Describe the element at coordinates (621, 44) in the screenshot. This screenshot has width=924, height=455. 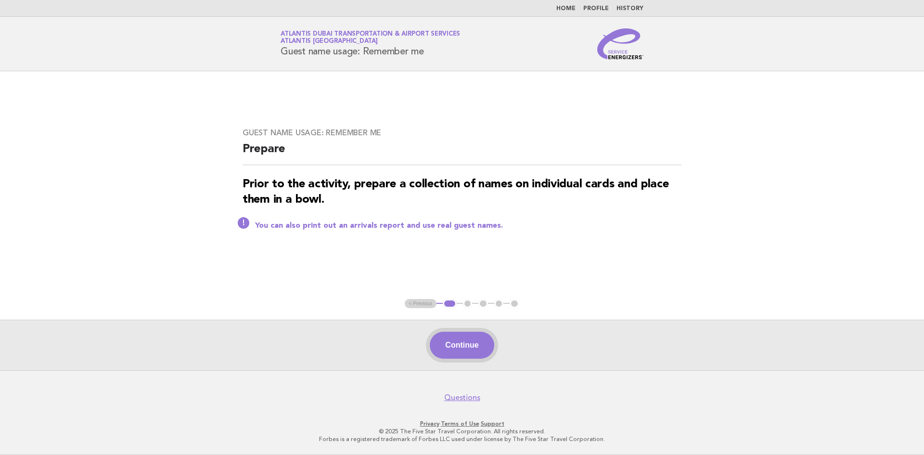
I see `img: Service Energizers` at that location.